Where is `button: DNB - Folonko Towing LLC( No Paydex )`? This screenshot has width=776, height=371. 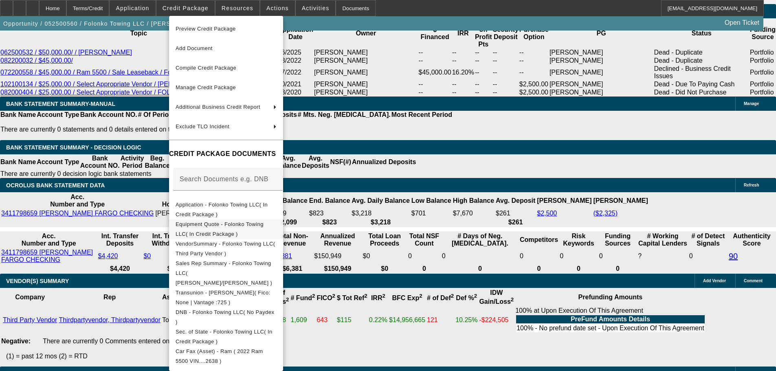 button: DNB - Folonko Towing LLC( No Paydex ) is located at coordinates (226, 317).